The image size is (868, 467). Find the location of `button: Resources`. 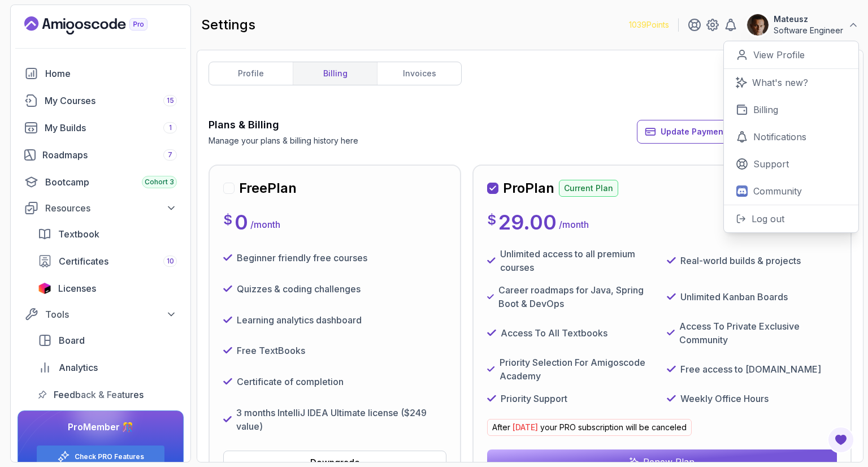

button: Resources is located at coordinates (100, 208).